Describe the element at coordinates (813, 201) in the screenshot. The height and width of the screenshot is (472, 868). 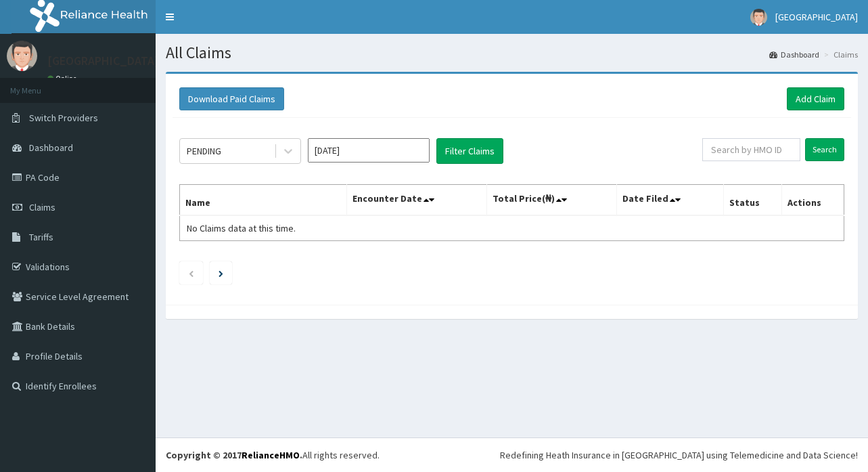
I see `th: Actions` at that location.